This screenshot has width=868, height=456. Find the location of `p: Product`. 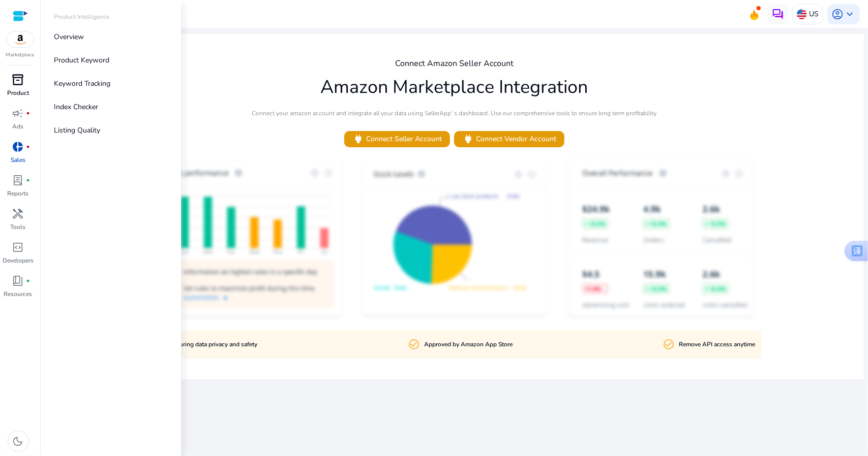

p: Product is located at coordinates (18, 93).